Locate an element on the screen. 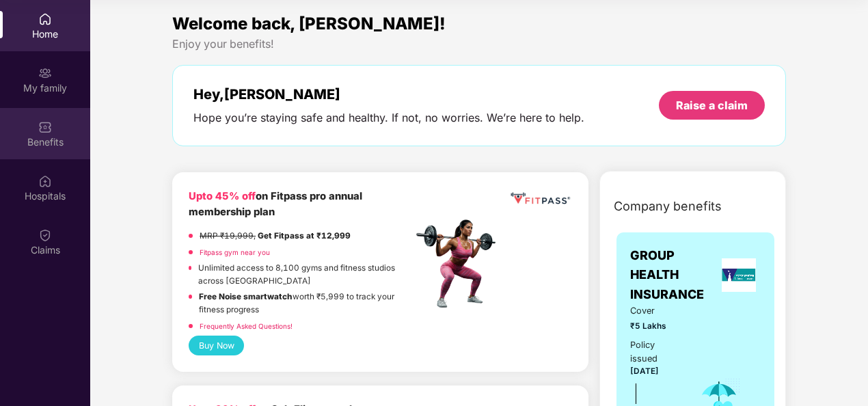  span: ₹5 Lakhs is located at coordinates (654, 326).